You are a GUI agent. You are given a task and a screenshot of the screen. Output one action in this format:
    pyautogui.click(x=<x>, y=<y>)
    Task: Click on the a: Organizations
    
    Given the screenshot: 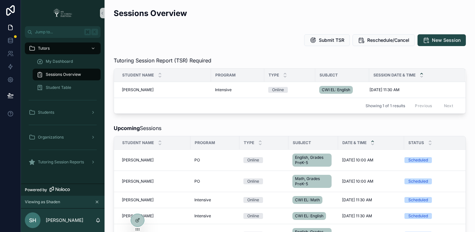 What is the action you would take?
    pyautogui.click(x=63, y=137)
    